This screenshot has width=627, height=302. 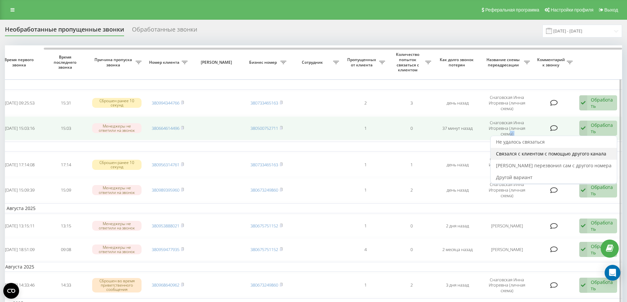 I want to click on span: Как долго звонок потерян, so click(x=457, y=62).